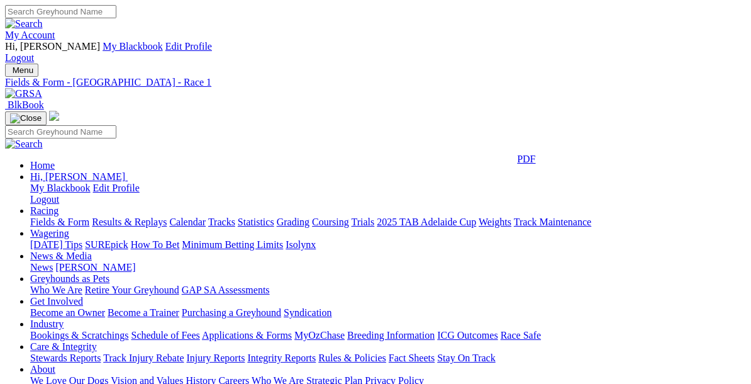 The image size is (751, 384). What do you see at coordinates (388, 335) in the screenshot?
I see `div: Industry` at bounding box center [388, 335].